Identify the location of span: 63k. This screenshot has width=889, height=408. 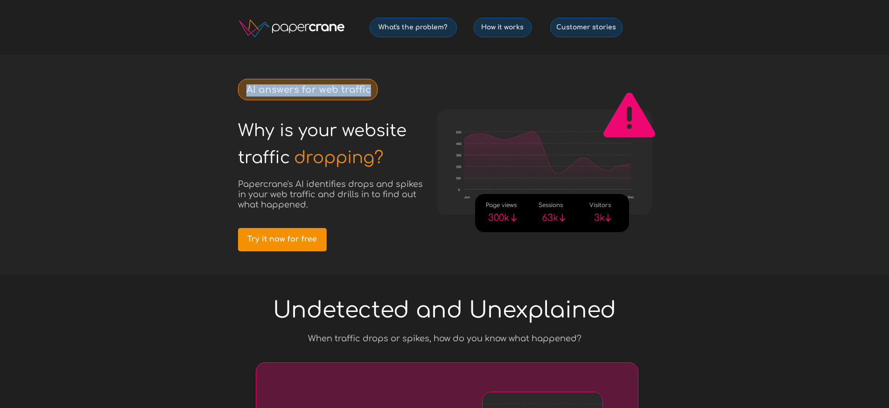
(550, 218).